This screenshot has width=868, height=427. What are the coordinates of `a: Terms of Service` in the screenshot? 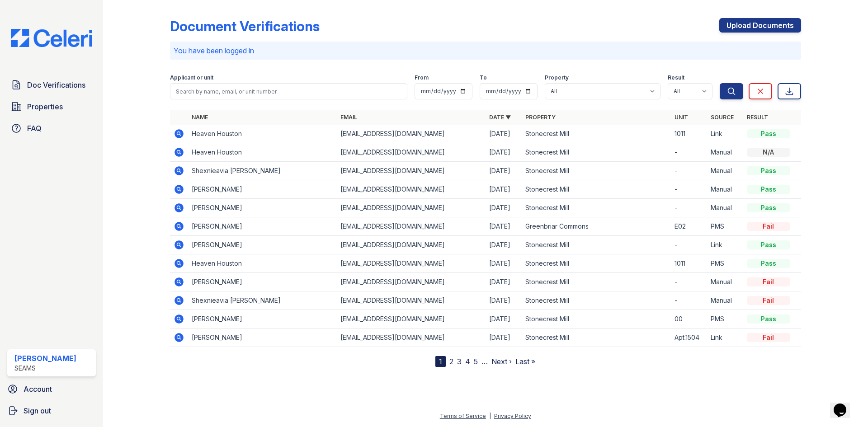 It's located at (463, 416).